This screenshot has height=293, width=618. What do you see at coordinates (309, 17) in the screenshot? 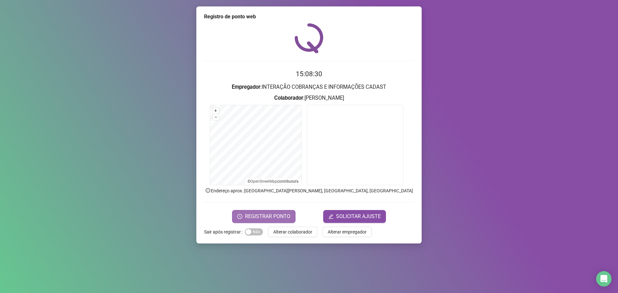
I see `div: Registro de ponto web` at bounding box center [309, 17].